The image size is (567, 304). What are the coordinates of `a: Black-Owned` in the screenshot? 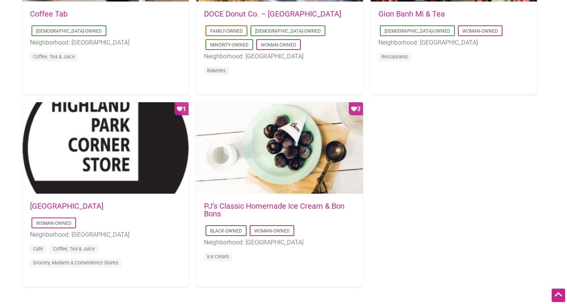 It's located at (226, 231).